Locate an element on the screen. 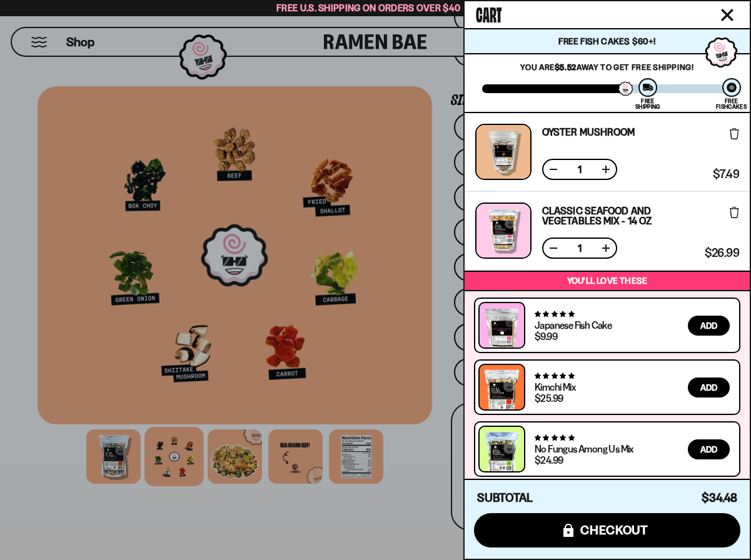 The height and width of the screenshot is (560, 751). span: $34.48 is located at coordinates (719, 498).